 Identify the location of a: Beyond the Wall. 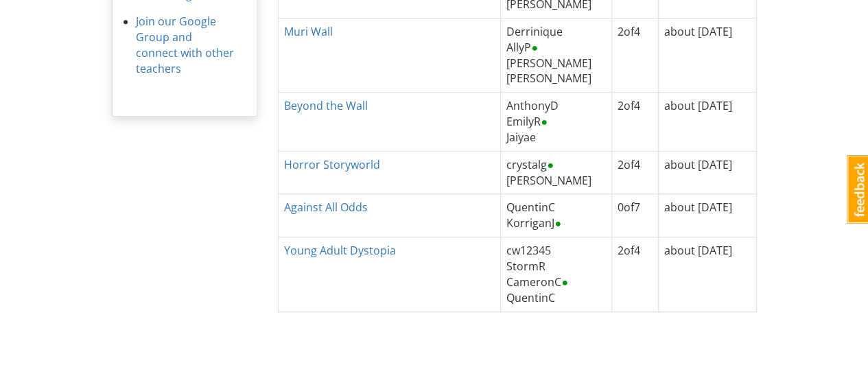
(326, 106).